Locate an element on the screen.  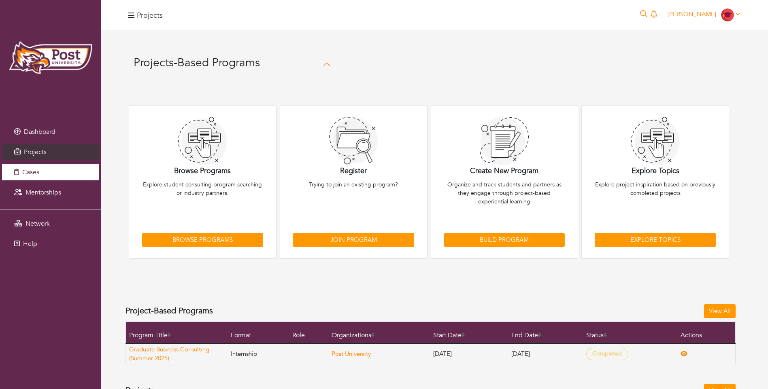
p: Browse Programs is located at coordinates (202, 171).